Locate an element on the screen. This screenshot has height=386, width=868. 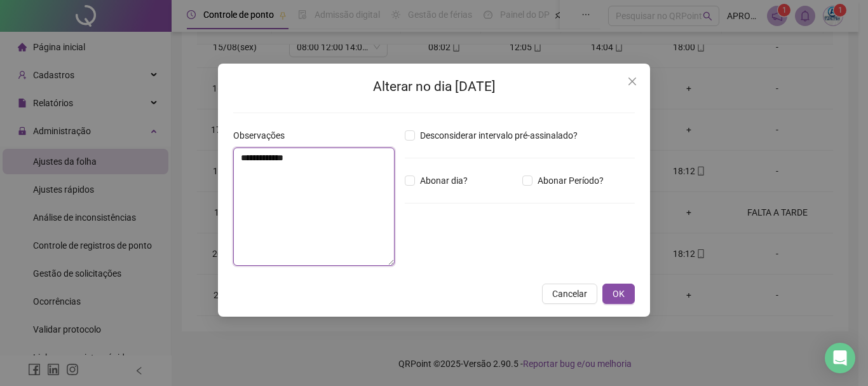
span: Cancelar is located at coordinates (569, 293).